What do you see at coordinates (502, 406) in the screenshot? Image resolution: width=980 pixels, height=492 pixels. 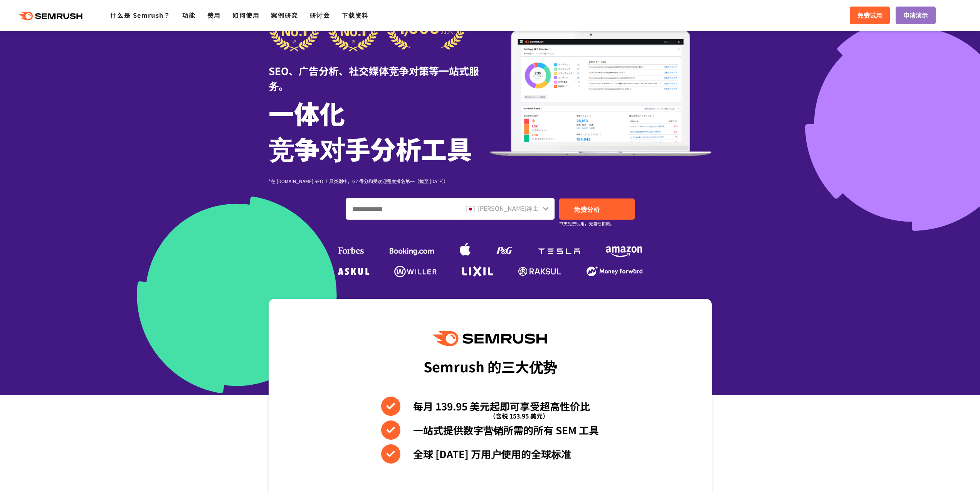 I see `font: 每月 139.95 美元起即可享受超高性价比` at bounding box center [502, 406].